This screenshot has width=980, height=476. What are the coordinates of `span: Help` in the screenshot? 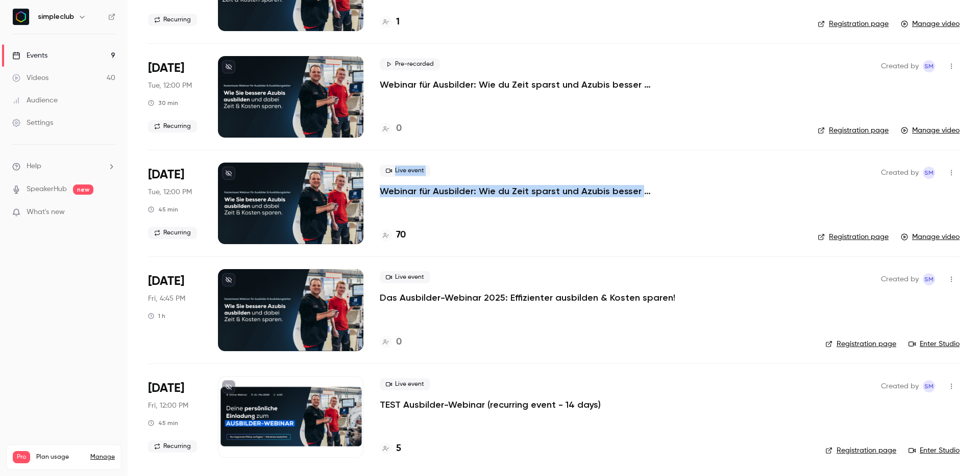 It's located at (33, 166).